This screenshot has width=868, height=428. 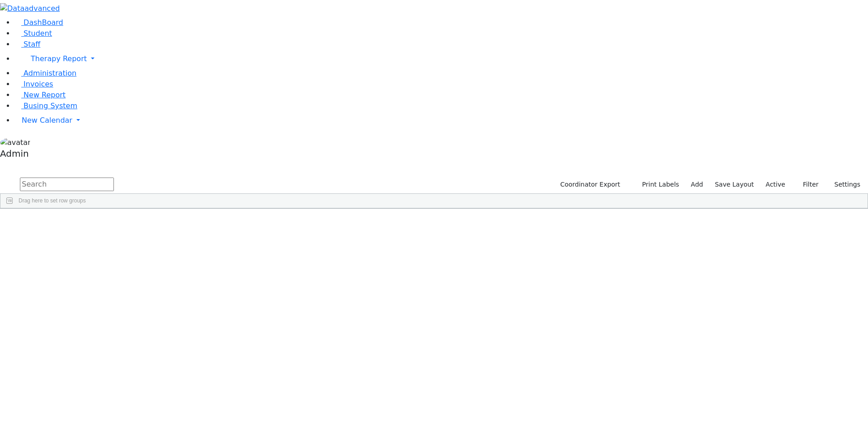 I want to click on a: Add, so click(x=697, y=184).